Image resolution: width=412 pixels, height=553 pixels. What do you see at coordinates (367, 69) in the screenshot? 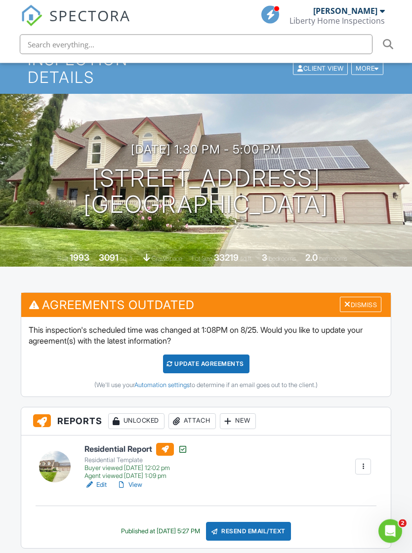
I see `div: More` at bounding box center [367, 69].